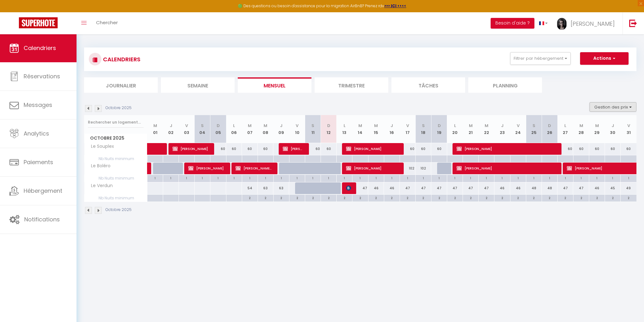 This screenshot has width=644, height=322. Describe the element at coordinates (550, 129) in the screenshot. I see `th: 26` at that location.